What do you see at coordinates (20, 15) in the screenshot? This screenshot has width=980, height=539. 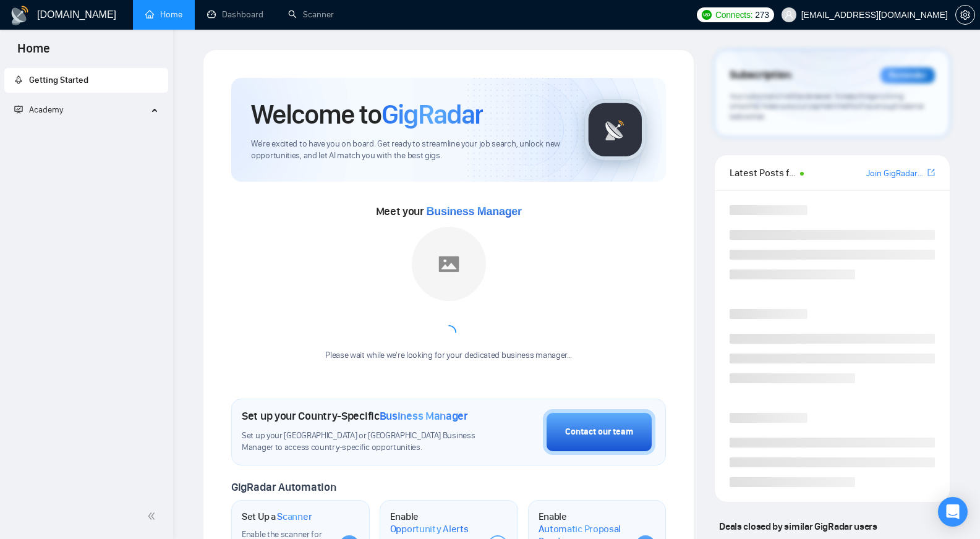 I see `img: logo` at bounding box center [20, 15].